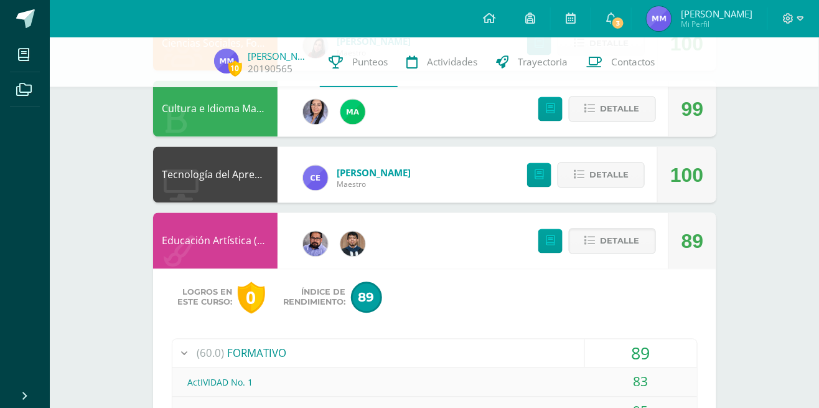 The height and width of the screenshot is (408, 819). What do you see at coordinates (716, 24) in the screenshot?
I see `span: Mi Perfil` at bounding box center [716, 24].